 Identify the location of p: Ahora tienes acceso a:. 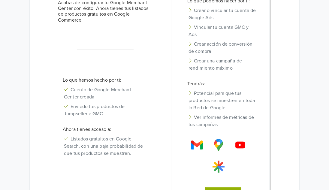
(105, 129).